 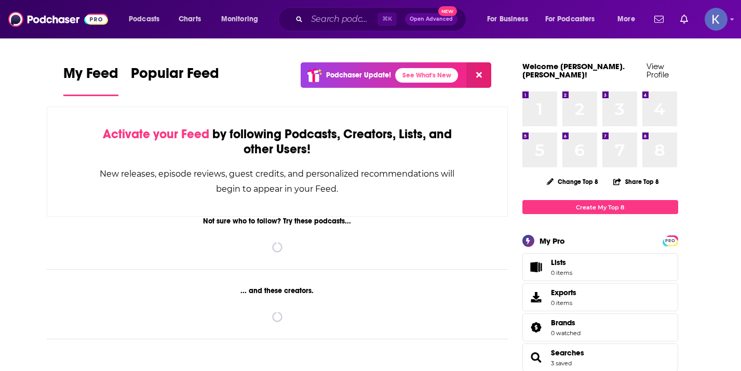 I want to click on a: Popular Feed, so click(x=175, y=80).